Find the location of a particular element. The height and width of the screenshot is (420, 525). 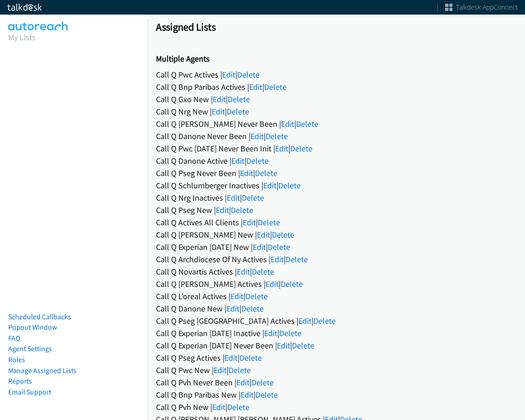

div: Call Q Pseg Actives | | is located at coordinates (336, 358).